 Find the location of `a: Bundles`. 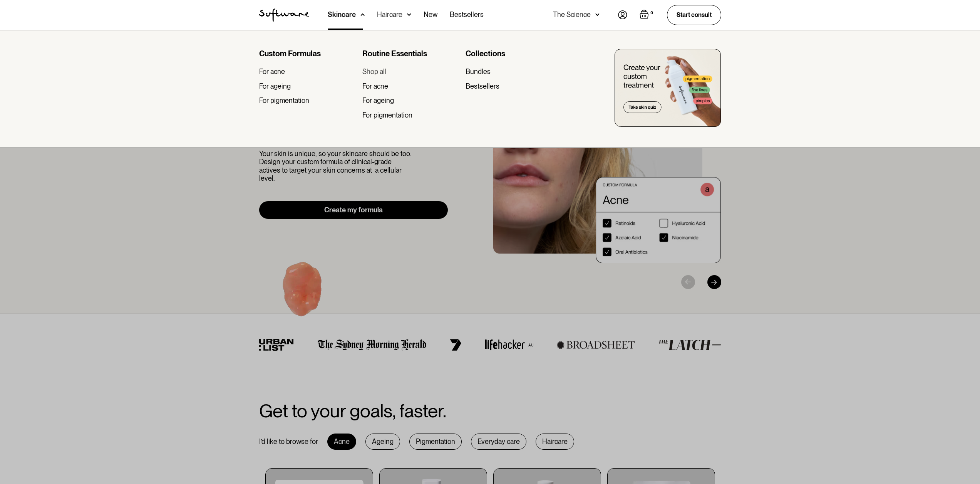

a: Bundles is located at coordinates (514, 71).